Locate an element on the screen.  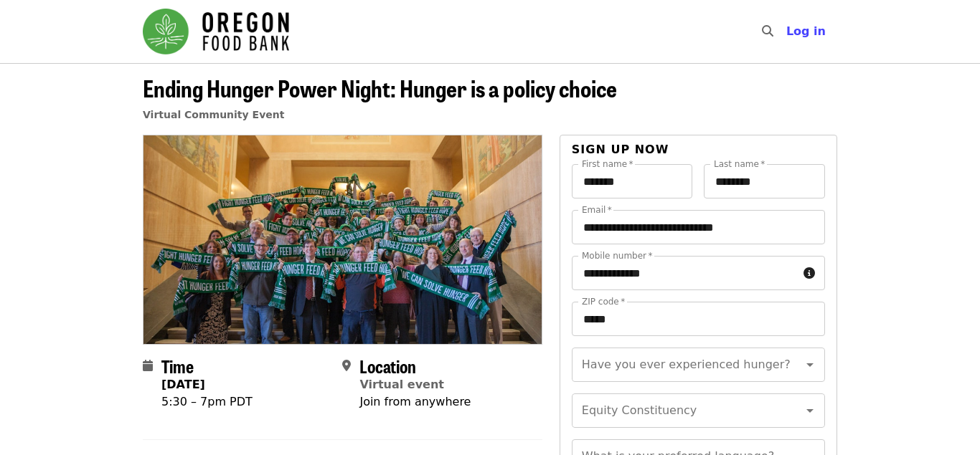
label: Mobile number is located at coordinates (617, 256).